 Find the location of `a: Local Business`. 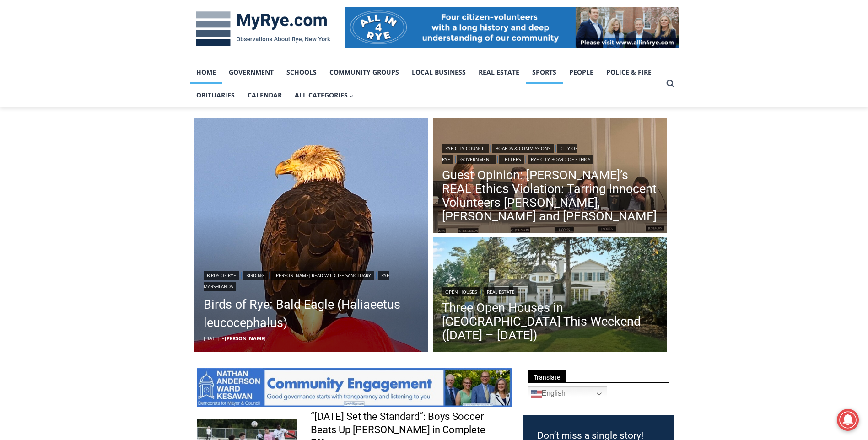

a: Local Business is located at coordinates (439, 73).